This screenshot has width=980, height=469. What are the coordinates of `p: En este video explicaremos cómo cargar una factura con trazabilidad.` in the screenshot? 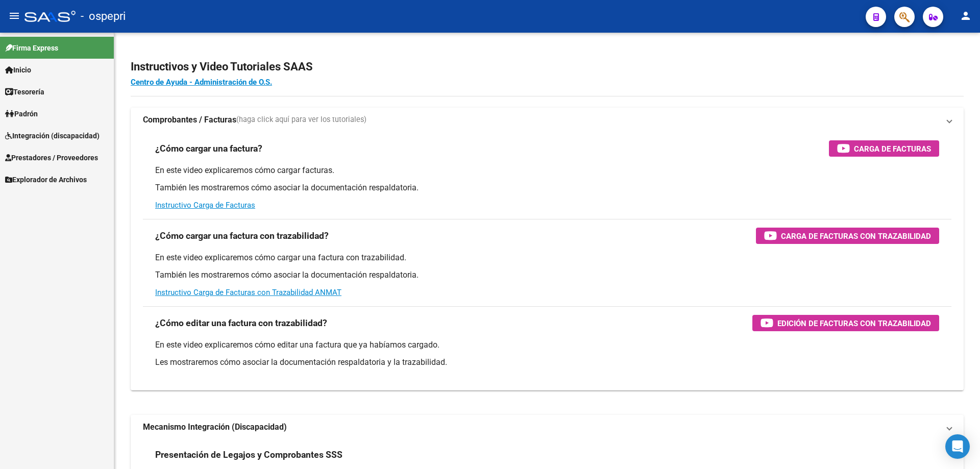 It's located at (548, 258).